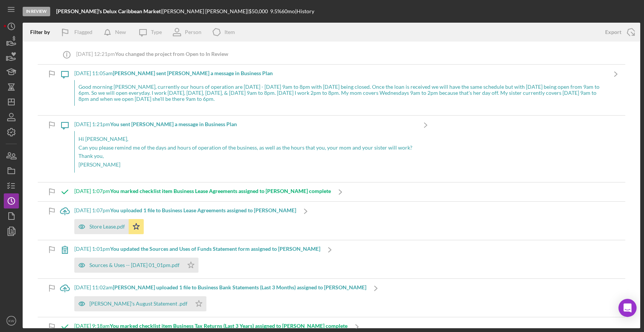  I want to click on button: New, so click(116, 32).